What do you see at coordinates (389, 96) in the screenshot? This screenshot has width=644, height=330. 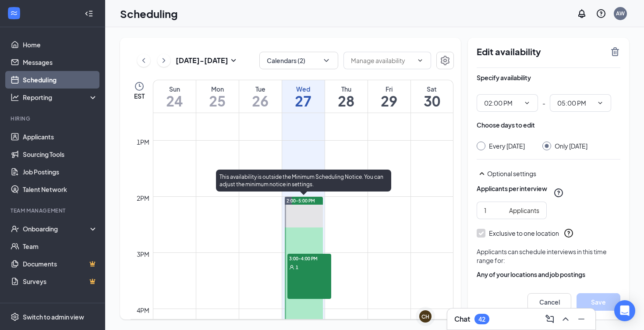 I see `a: August 29, 2025` at bounding box center [389, 96].